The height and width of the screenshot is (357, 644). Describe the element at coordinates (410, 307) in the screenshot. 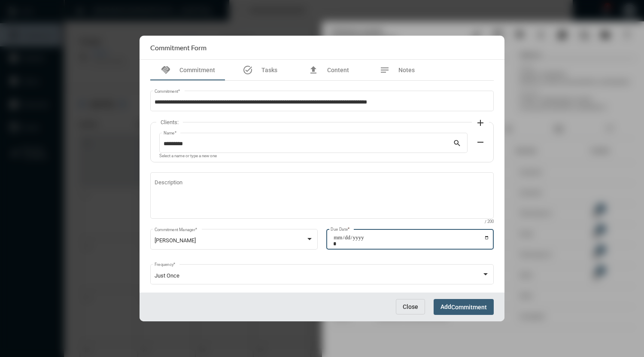

I see `button: Close` at that location.